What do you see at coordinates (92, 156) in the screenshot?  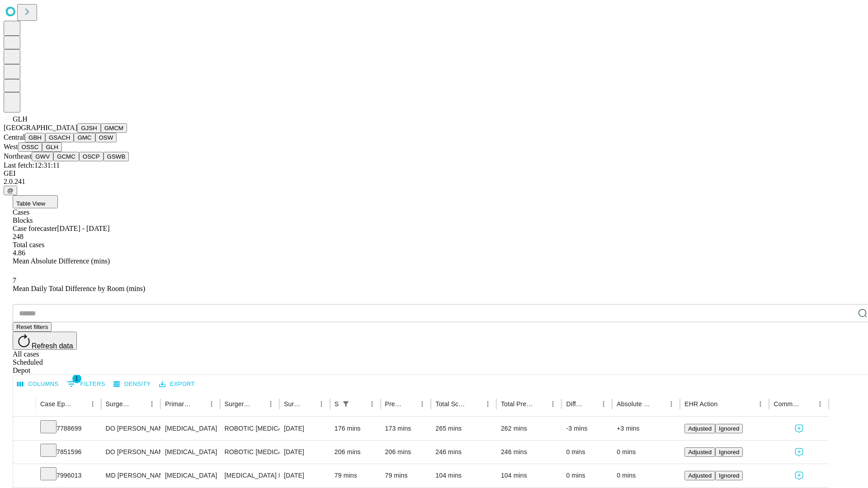 I see `button: OSCP` at bounding box center [92, 156].